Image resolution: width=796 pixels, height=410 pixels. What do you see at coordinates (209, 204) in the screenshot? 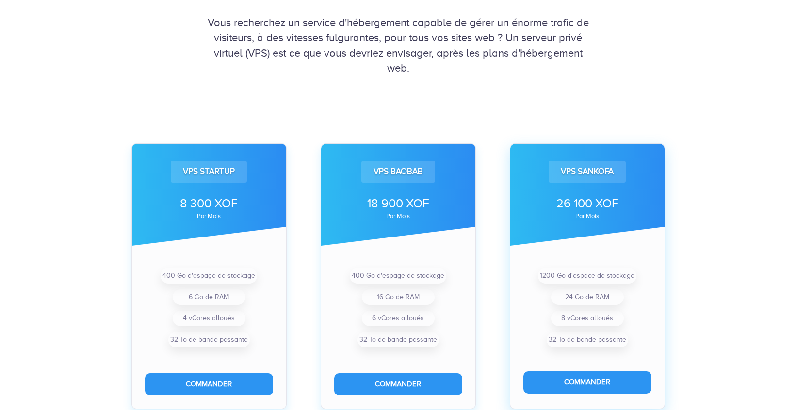
I see `div: 8 300 XOF` at bounding box center [209, 204].